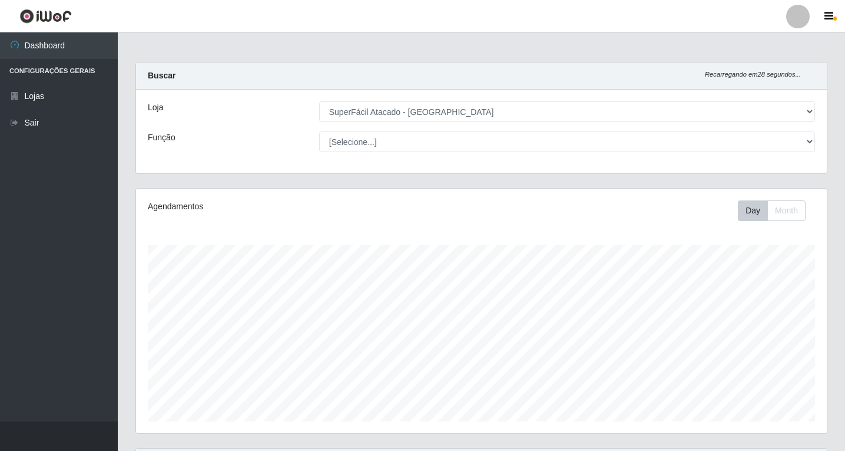  I want to click on div: Toolbar with button groups, so click(776, 210).